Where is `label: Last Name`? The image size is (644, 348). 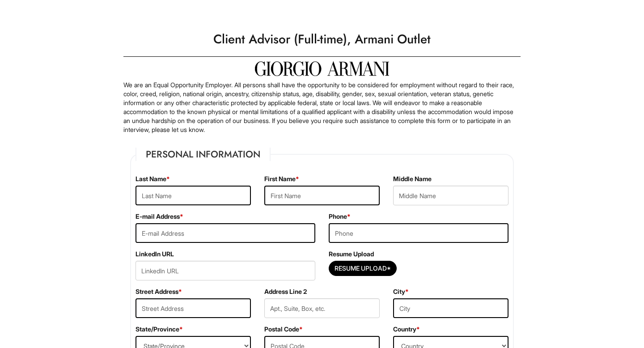 label: Last Name is located at coordinates (152, 179).